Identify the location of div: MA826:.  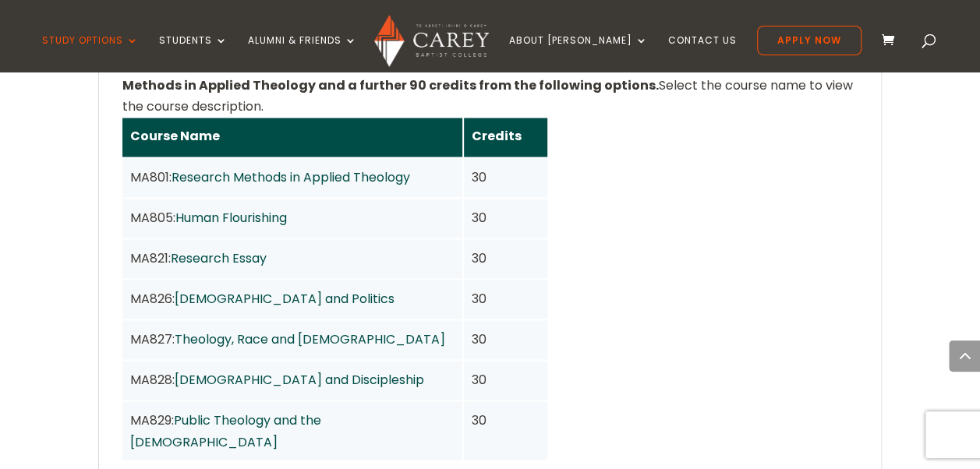
(292, 297).